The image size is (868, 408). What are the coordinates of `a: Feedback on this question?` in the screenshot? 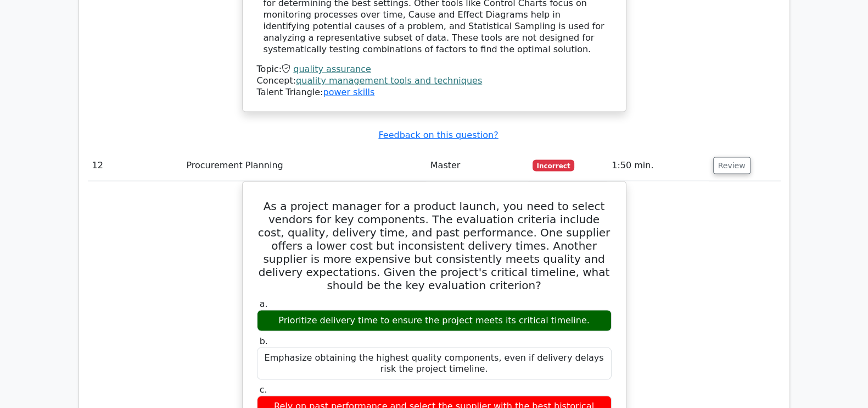 It's located at (438, 134).